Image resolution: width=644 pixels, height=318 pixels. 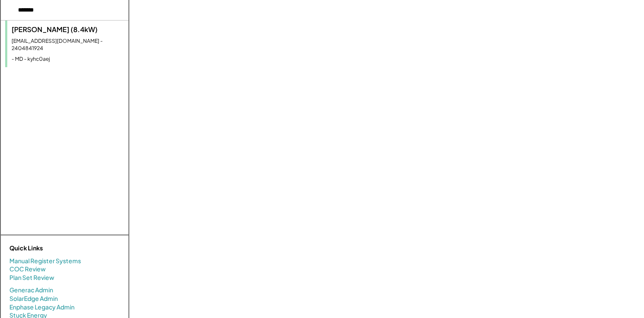 I want to click on a: Manual Register Systems, so click(x=45, y=261).